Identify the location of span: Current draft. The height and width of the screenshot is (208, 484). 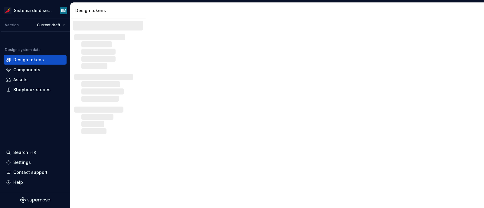
(48, 25).